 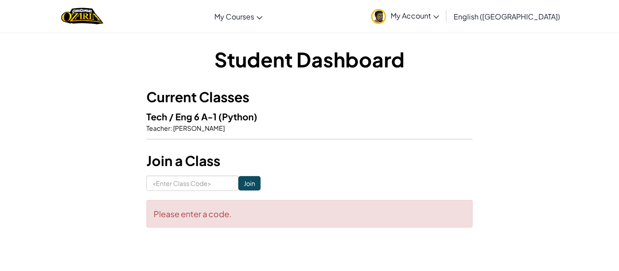 What do you see at coordinates (309, 59) in the screenshot?
I see `h1: Student Dashboard` at bounding box center [309, 59].